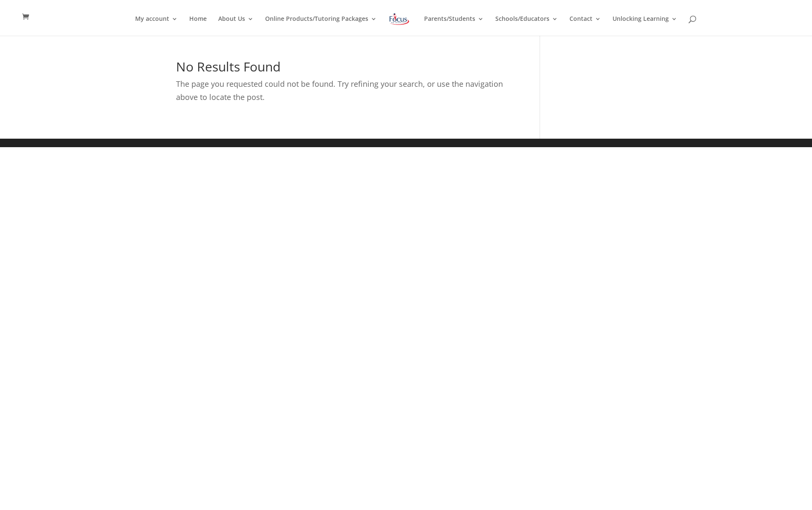  I want to click on a: Online Products/Tutoring Packages, so click(321, 26).